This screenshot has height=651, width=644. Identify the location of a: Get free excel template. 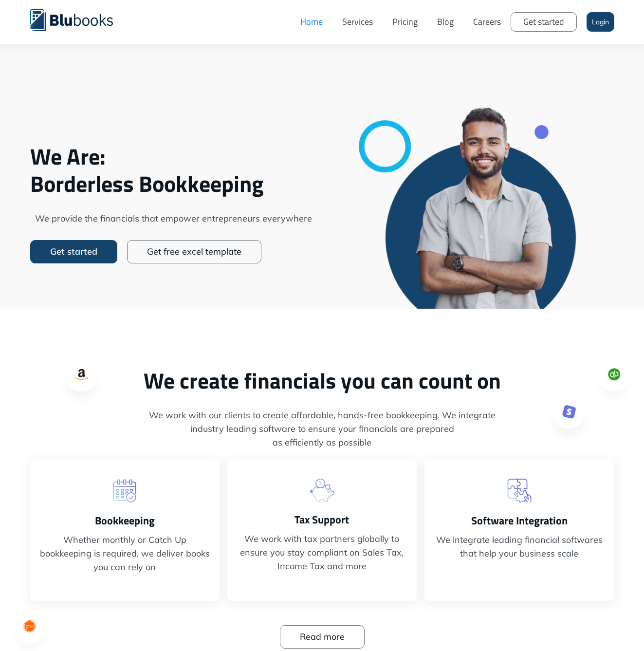
(194, 252).